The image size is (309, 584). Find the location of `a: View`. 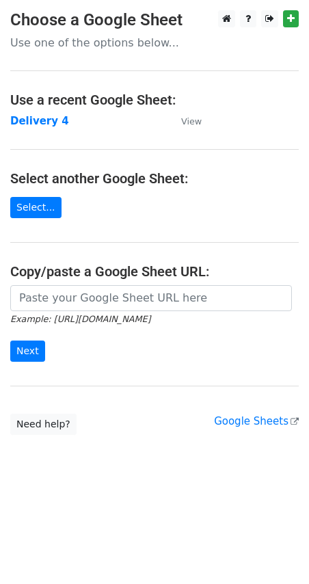

a: View is located at coordinates (185, 121).